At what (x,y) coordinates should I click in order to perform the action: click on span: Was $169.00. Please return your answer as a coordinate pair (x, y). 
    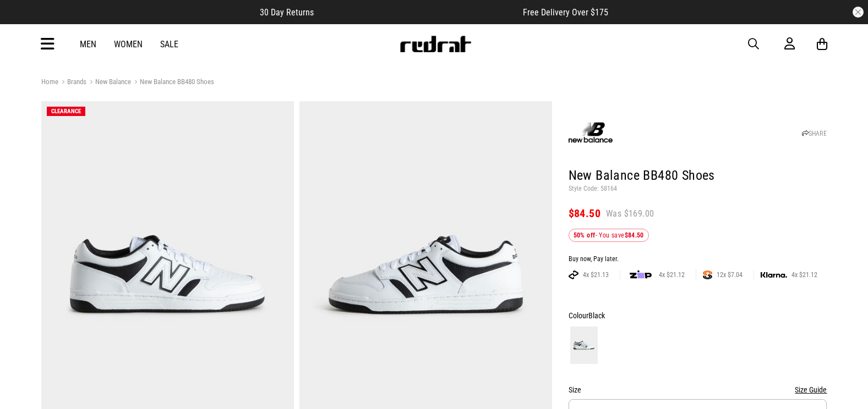
    Looking at the image, I should click on (630, 214).